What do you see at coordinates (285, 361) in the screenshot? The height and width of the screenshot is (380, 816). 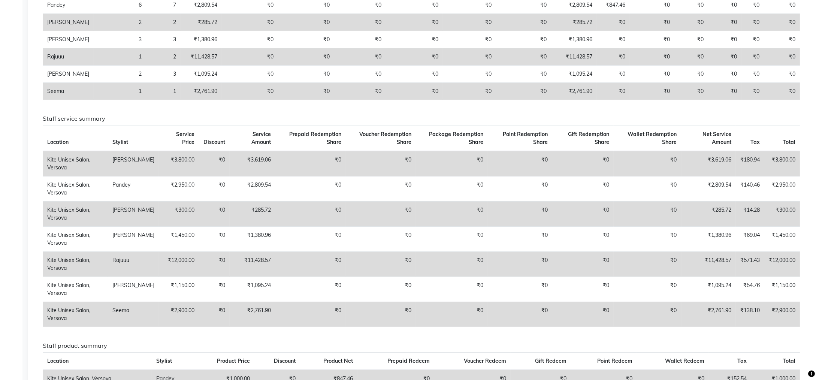 I see `span: Discount` at bounding box center [285, 361].